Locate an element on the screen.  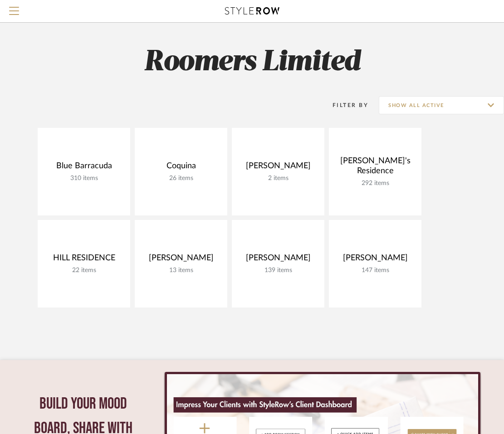
div: 139 items is located at coordinates (278, 271).